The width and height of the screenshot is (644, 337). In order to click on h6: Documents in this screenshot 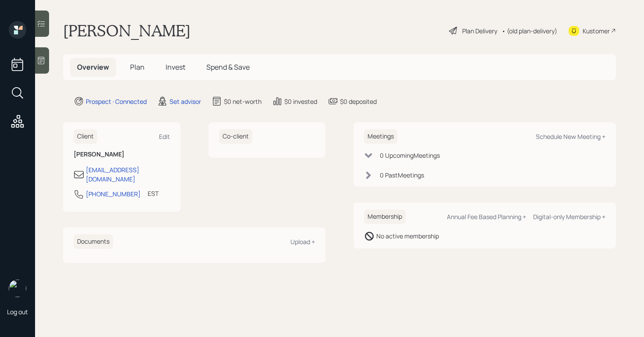, I will do `click(93, 242)`.